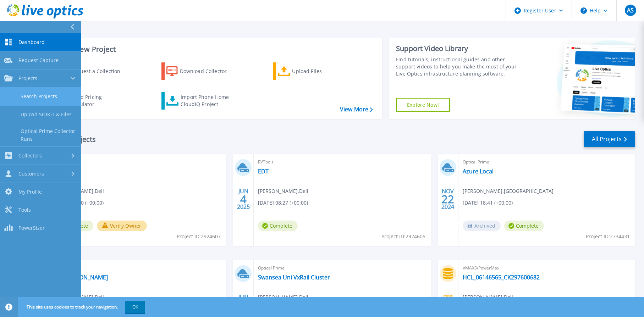 This screenshot has width=644, height=317. I want to click on span: Project ID: 2924605, so click(403, 237).